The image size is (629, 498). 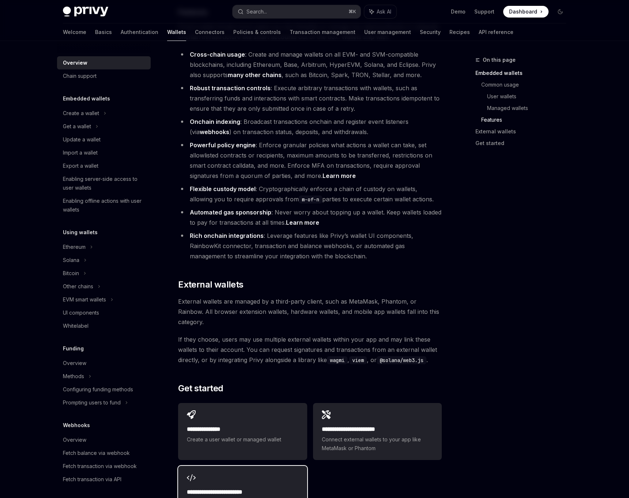 What do you see at coordinates (499, 60) in the screenshot?
I see `span: On this page` at bounding box center [499, 60].